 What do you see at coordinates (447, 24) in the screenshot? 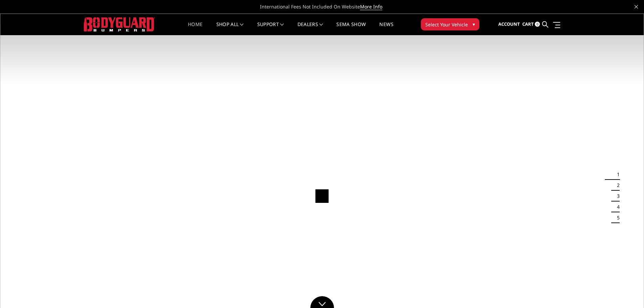
I see `span: Select Your Vehicle` at bounding box center [447, 24].